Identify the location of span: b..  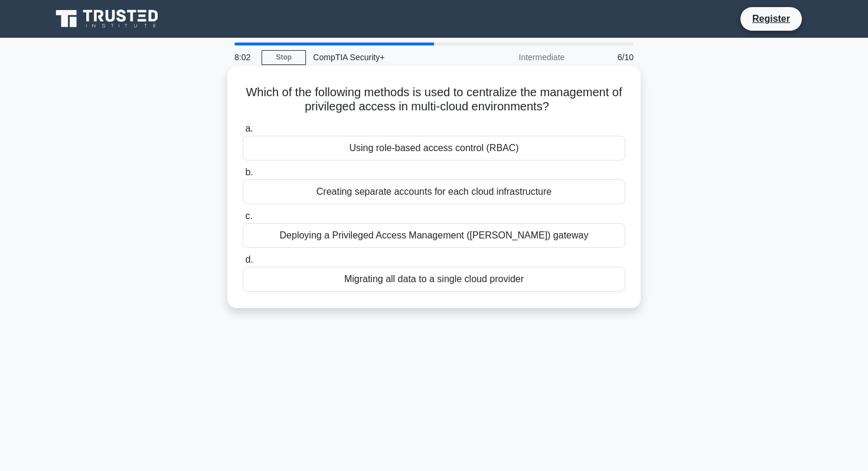
(249, 172).